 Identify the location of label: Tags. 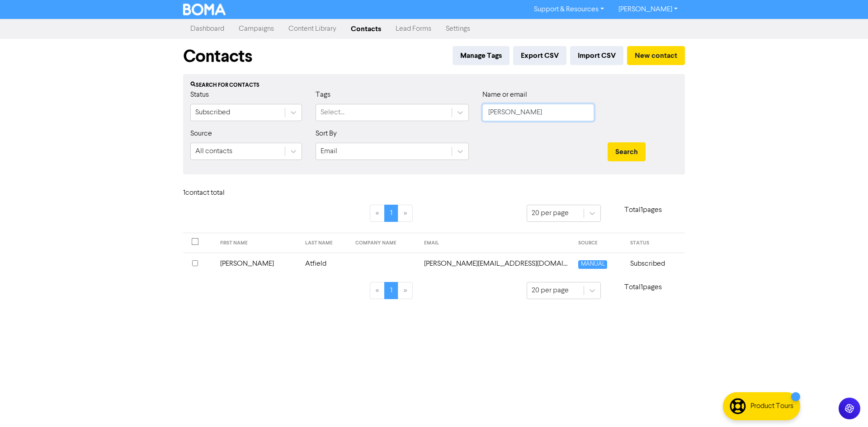
(323, 95).